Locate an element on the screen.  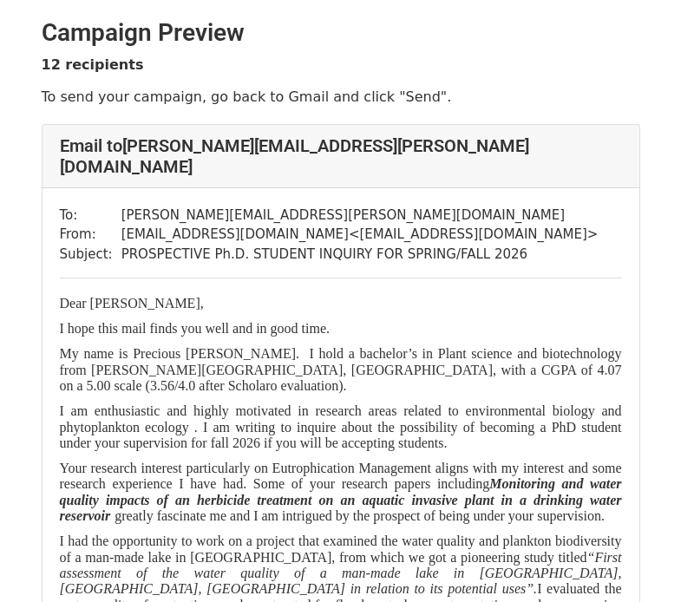
p: I am enthusiastic and highly motivated in research areas related to environmental biology and phy... is located at coordinates (341, 427).